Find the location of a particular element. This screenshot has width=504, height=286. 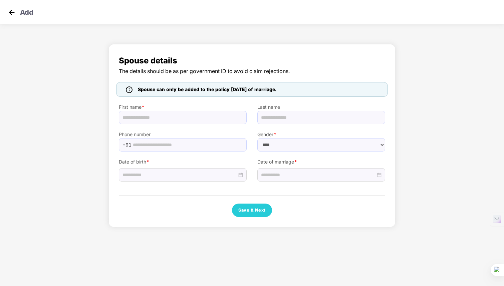

p: Add is located at coordinates (27, 11).